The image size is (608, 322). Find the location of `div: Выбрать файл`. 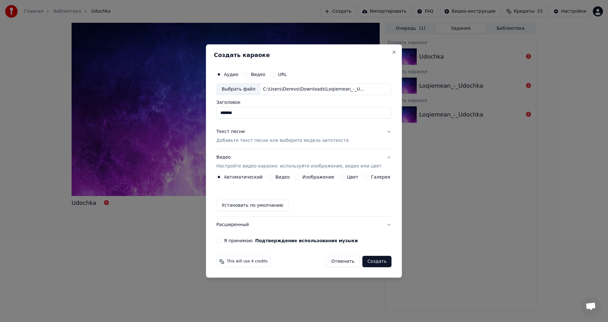

div: Выбрать файл is located at coordinates (239, 89).